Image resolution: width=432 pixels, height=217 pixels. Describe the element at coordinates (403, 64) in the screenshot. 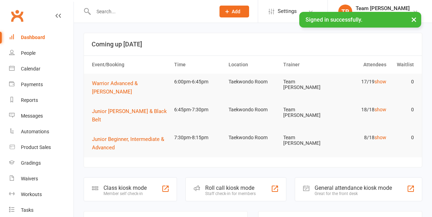

I see `th: Waitlist` at that location.